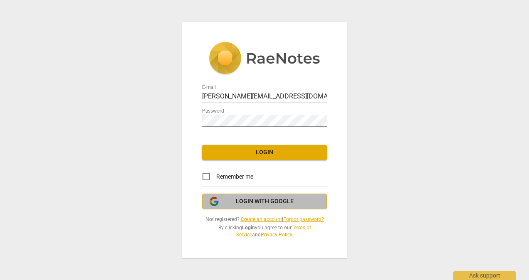  I want to click on span: Not registered? |, so click(264, 219).